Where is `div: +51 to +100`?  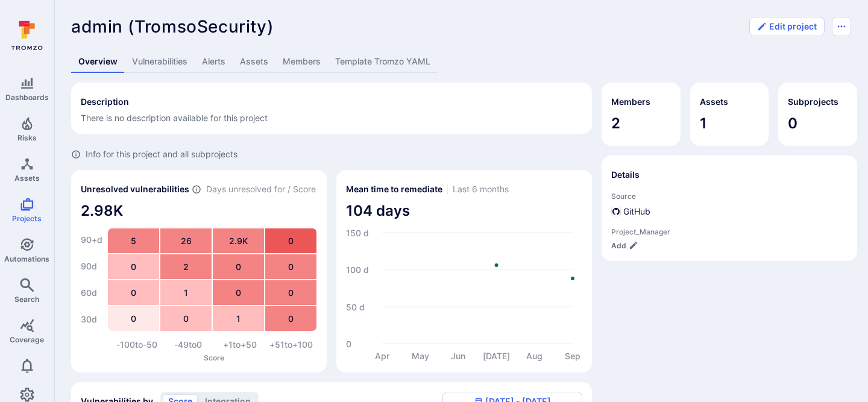
div: +51 to +100 is located at coordinates (292, 344).